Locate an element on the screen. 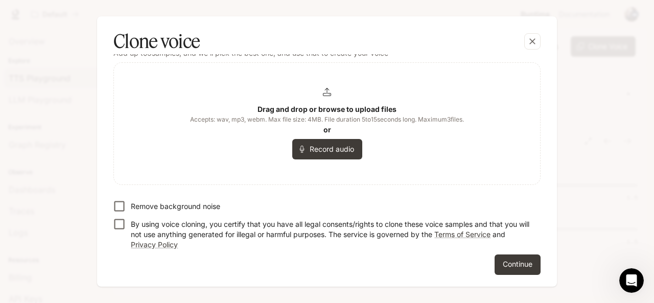 Image resolution: width=654 pixels, height=303 pixels. span: Accepts: wav, mp3, webm. Max file size: 4MB. File duration 5 to 15 seconds long. Maximum 3 files. is located at coordinates (327, 119).